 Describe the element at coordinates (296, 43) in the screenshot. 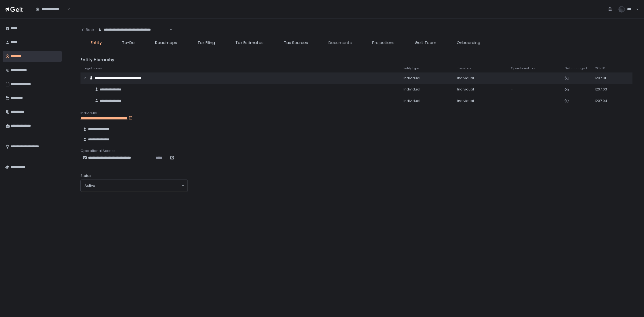

I see `span: Tax Sources` at that location.